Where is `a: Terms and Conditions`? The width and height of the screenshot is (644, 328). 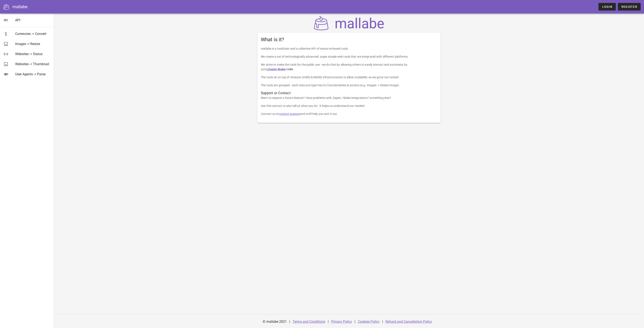 a: Terms and Conditions is located at coordinates (309, 322).